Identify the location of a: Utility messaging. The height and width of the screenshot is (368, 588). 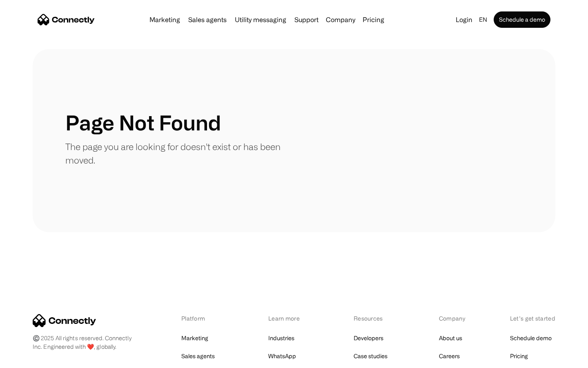
(261, 20).